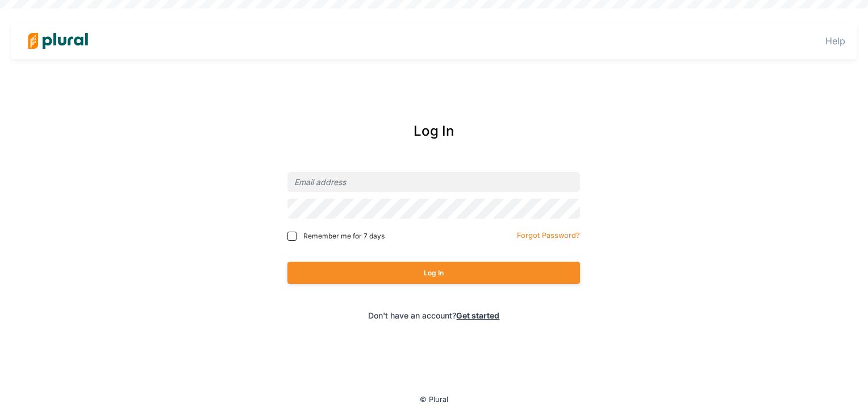  I want to click on input: Remember me for 7 days, so click(292, 236).